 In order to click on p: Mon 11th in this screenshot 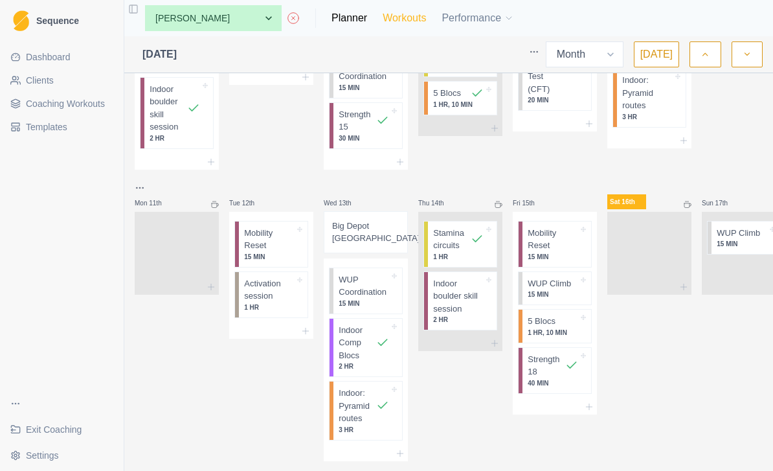, I will do `click(154, 203)`.